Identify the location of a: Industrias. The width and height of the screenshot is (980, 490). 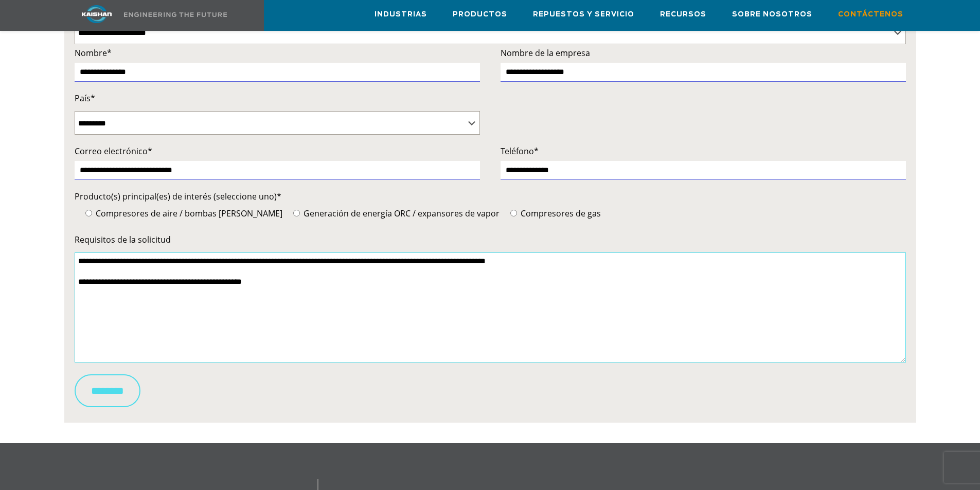
(401, 15).